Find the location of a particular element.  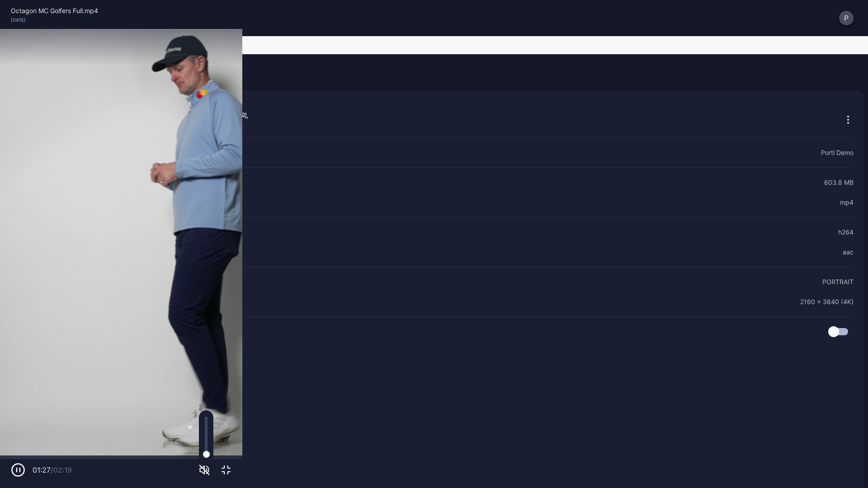

div: Portl Demo is located at coordinates (837, 153).